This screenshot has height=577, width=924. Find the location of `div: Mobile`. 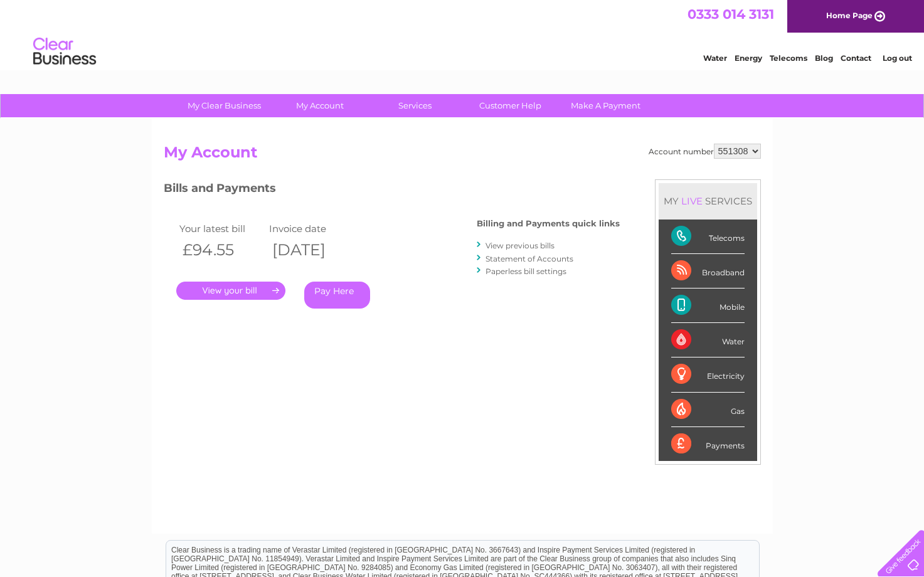

div: Mobile is located at coordinates (708, 306).